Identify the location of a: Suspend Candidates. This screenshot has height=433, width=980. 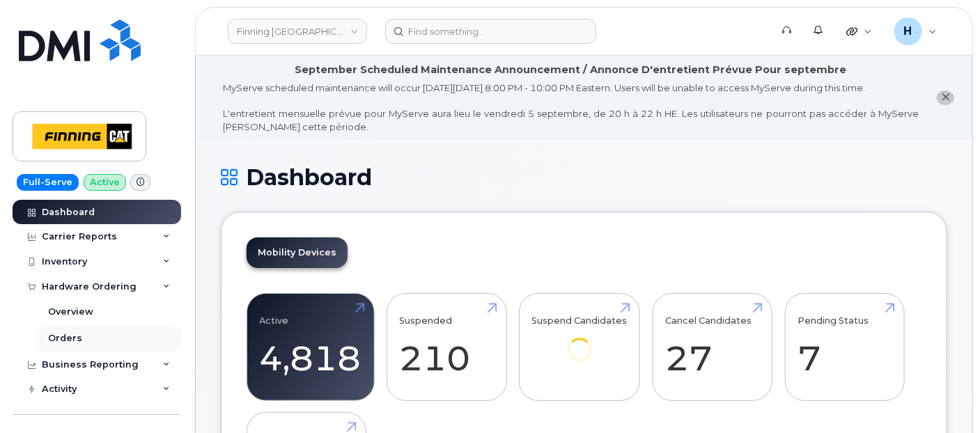
(580, 341).